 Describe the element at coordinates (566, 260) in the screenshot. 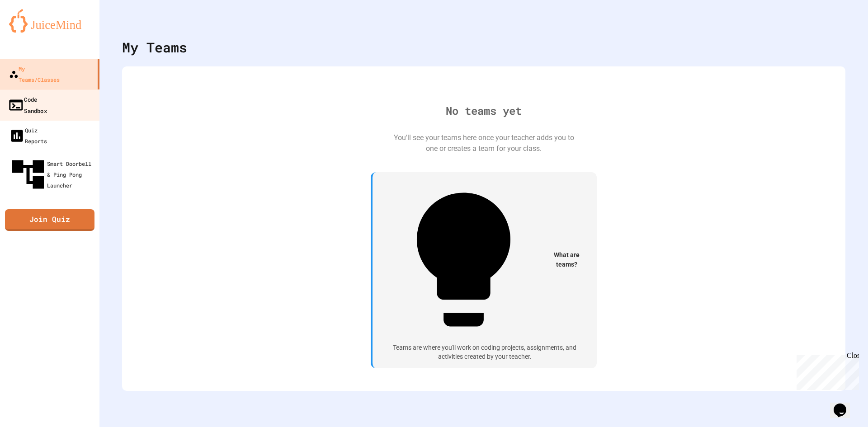

I see `span: What are teams?` at that location.